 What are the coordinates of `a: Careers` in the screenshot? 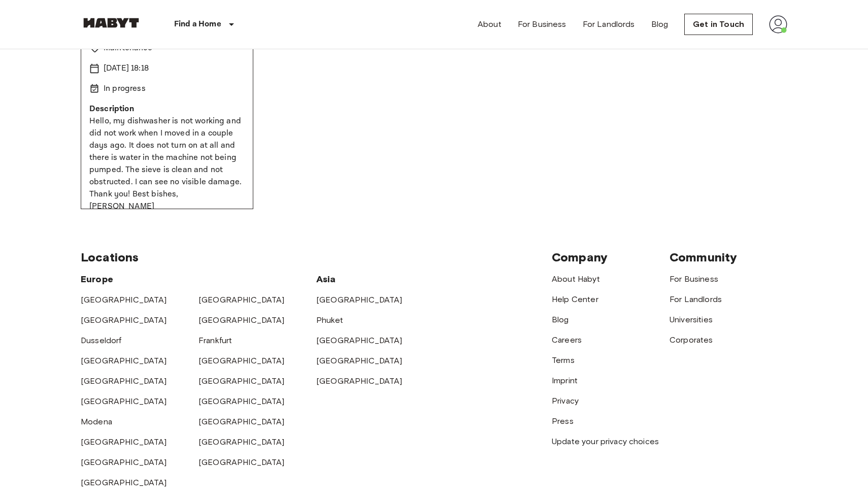 It's located at (567, 339).